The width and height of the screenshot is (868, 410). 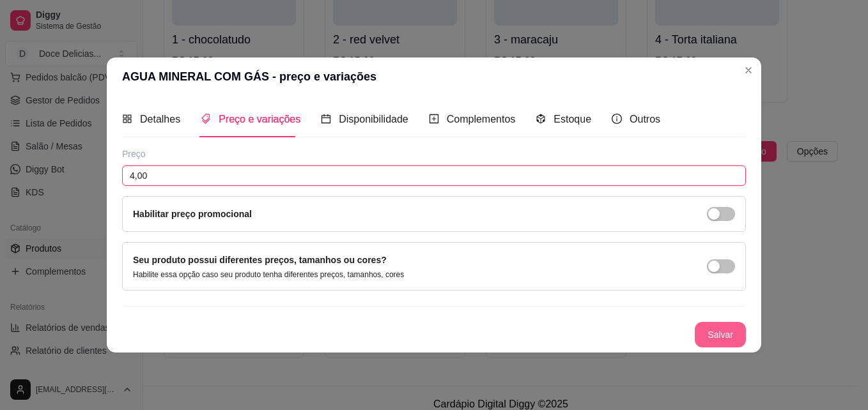 What do you see at coordinates (268, 275) in the screenshot?
I see `p: Habilite essa opção caso seu produto tenha diferentes preços, tamanhos, cores` at bounding box center [268, 275].